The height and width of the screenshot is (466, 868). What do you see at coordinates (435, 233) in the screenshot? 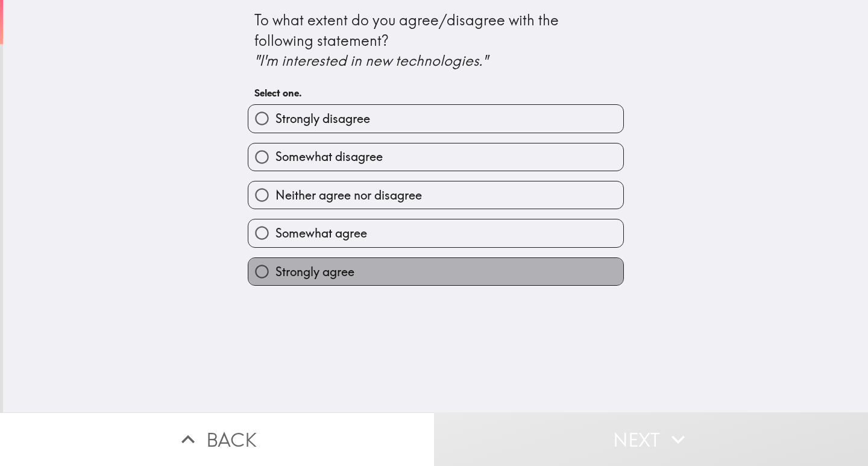
I see `button: Somewhat agree` at bounding box center [435, 233].